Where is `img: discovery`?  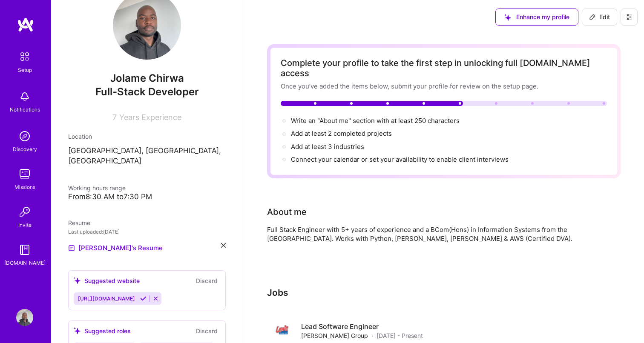 img: discovery is located at coordinates (25, 136).